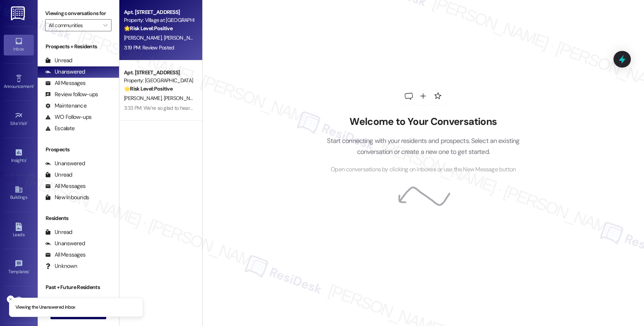  What do you see at coordinates (11, 299) in the screenshot?
I see `button: Close toast` at bounding box center [11, 299].